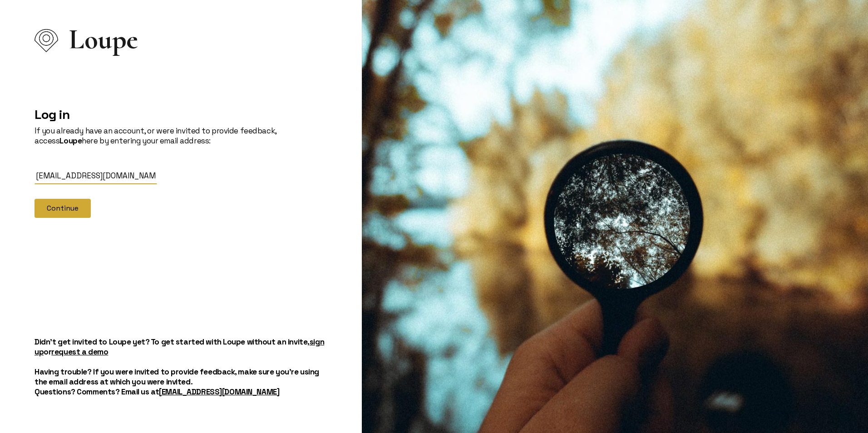 Image resolution: width=868 pixels, height=433 pixels. Describe the element at coordinates (179, 347) in the screenshot. I see `a: sign up` at that location.